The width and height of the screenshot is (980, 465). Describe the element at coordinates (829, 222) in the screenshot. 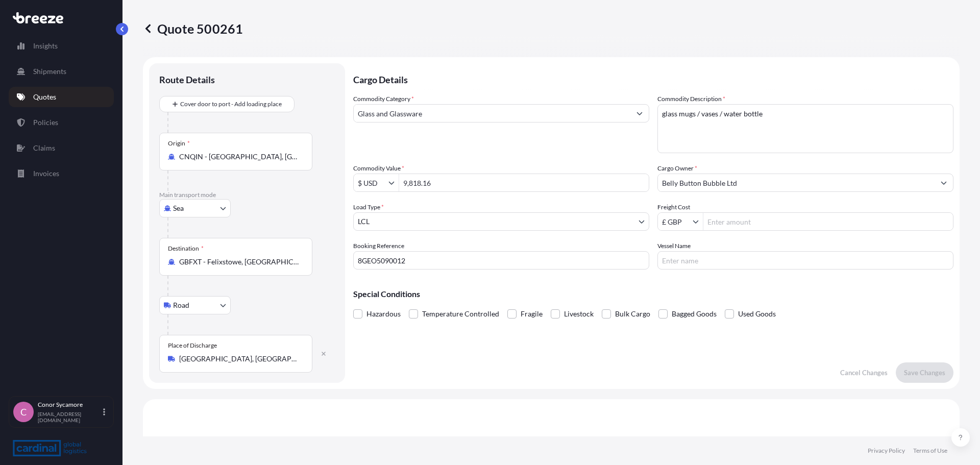

I see `input: Enter amount` at that location.